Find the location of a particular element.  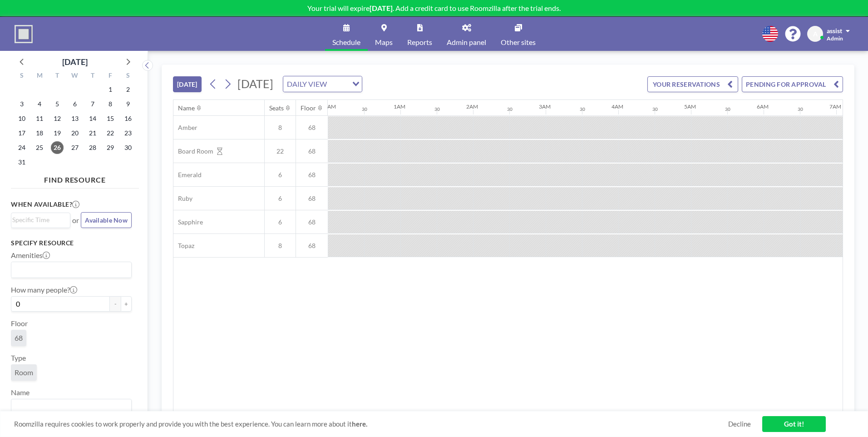

span: Tuesday, August 26, 2025 is located at coordinates (57, 148).